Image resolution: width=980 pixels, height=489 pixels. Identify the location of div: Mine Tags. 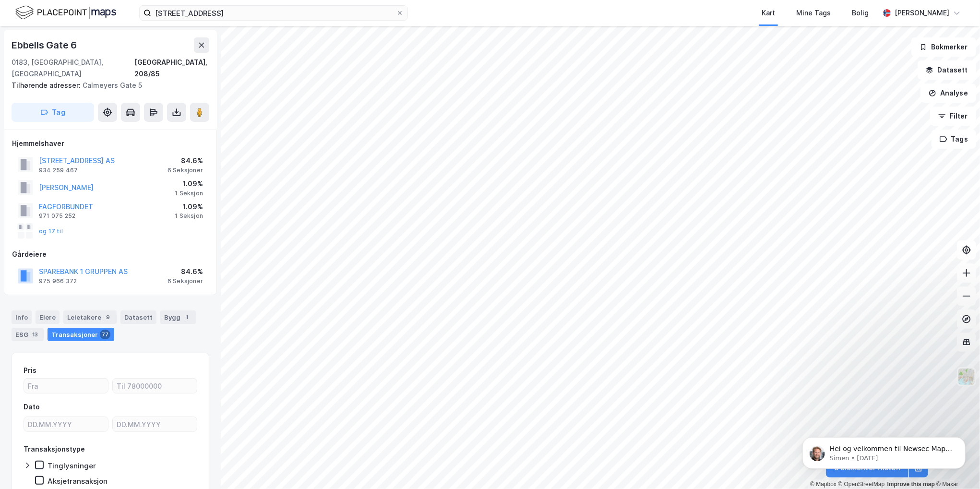
(814, 13).